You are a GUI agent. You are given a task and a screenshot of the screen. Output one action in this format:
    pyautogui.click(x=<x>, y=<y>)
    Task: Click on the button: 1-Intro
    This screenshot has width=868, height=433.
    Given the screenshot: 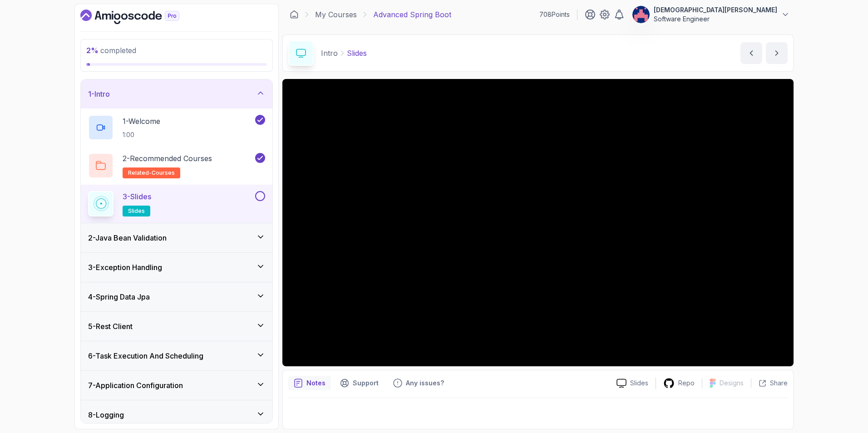 What is the action you would take?
    pyautogui.click(x=176, y=94)
    